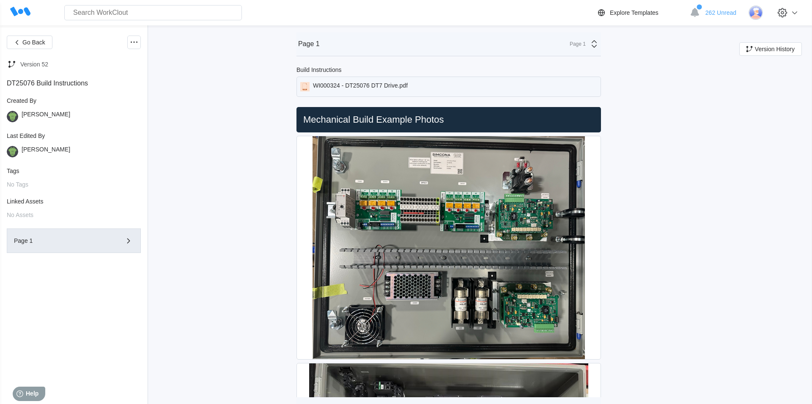 The image size is (812, 404). Describe the element at coordinates (771, 49) in the screenshot. I see `button: Version History` at that location.